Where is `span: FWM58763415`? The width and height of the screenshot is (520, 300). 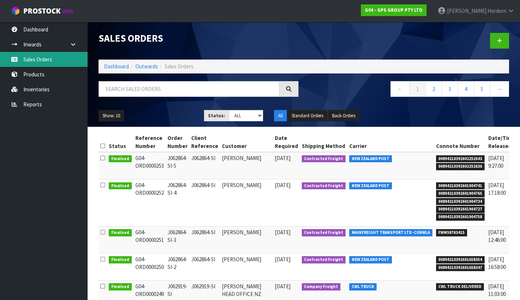 span: FWM58763415 is located at coordinates (452, 233).